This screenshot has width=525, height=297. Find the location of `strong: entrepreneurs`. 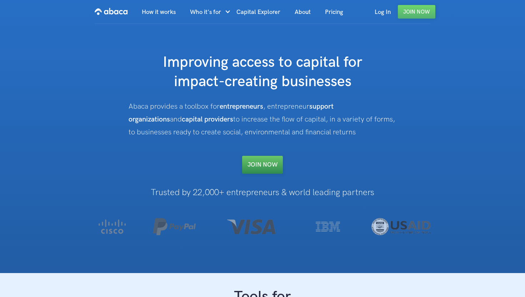

strong: entrepreneurs is located at coordinates (241, 106).